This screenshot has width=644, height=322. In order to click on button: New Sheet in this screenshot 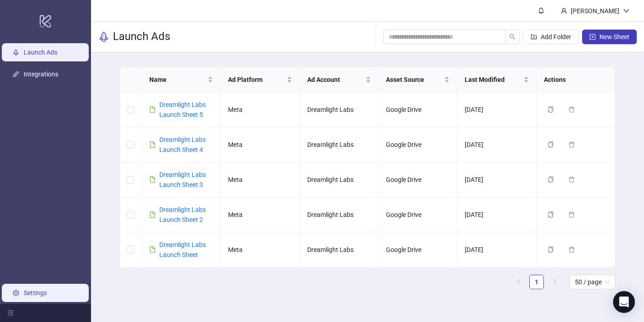, I will do `click(609, 37)`.